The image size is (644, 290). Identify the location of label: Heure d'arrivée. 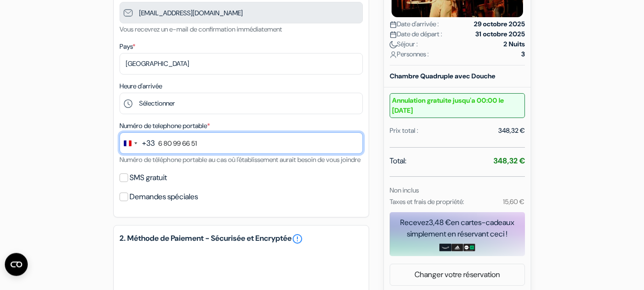
(141, 86).